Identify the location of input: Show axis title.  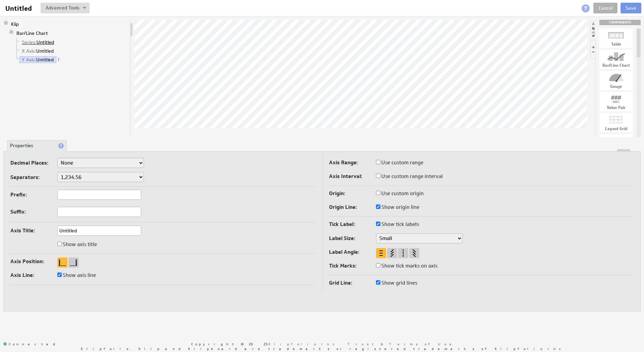
(59, 244).